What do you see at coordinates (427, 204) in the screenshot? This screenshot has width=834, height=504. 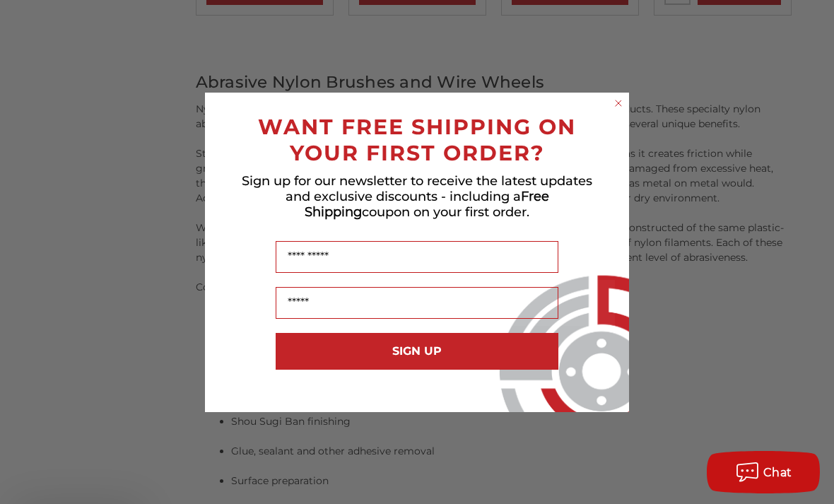 I see `span: Free Shipping` at bounding box center [427, 204].